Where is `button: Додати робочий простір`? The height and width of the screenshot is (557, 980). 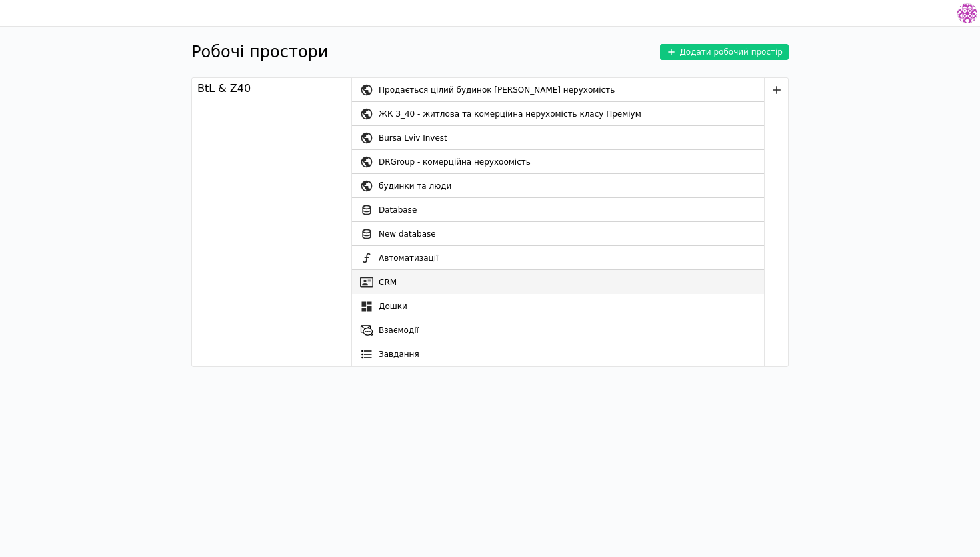 button: Додати робочий простір is located at coordinates (724, 52).